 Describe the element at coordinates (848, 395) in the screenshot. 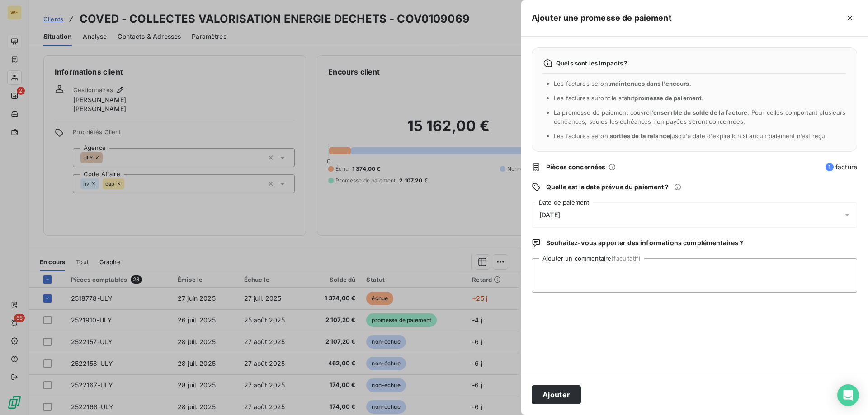

I see `div: Open Intercom Messenger` at that location.